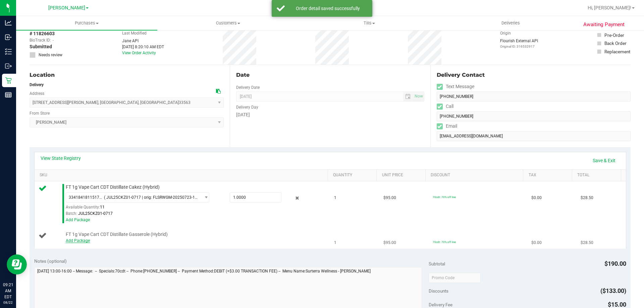  Describe the element at coordinates (50, 55) in the screenshot. I see `span: Needs review` at that location.